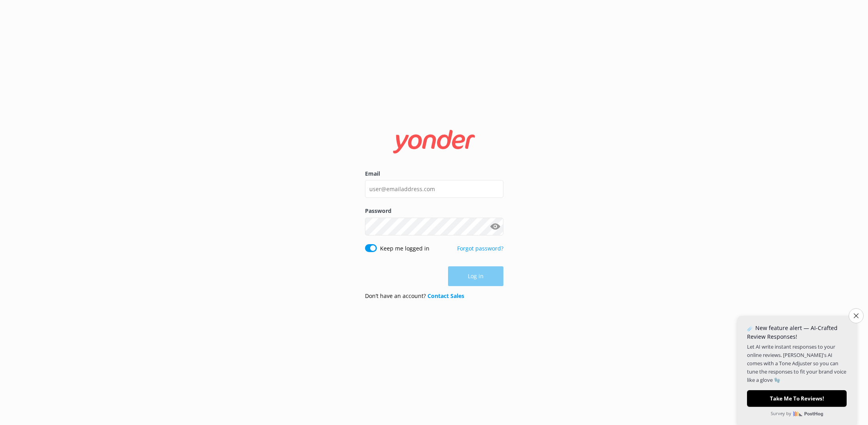  Describe the element at coordinates (434, 188) in the screenshot. I see `input: user@emailaddress.com` at that location.